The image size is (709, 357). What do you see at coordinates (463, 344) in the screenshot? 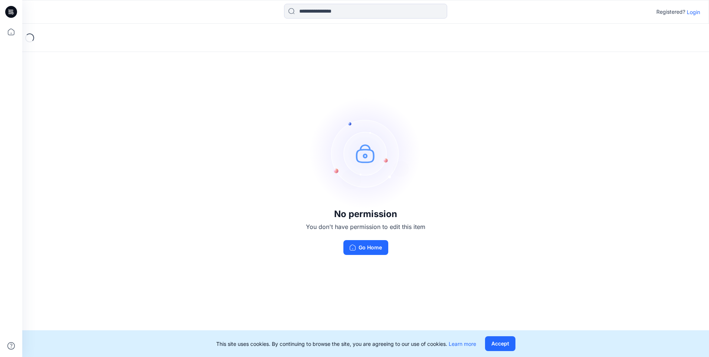
I see `a: Learn more` at bounding box center [463, 344].